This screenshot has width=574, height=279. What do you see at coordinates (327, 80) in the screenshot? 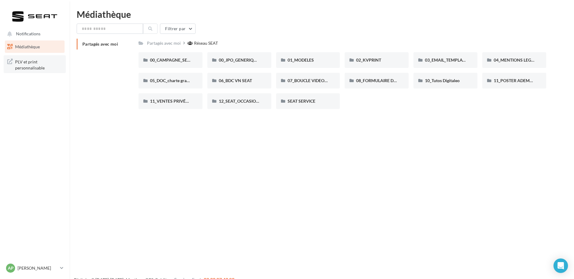
I see `span: 07_BOUCLE VIDEO ECRAN SHOWROOM` at bounding box center [327, 80].